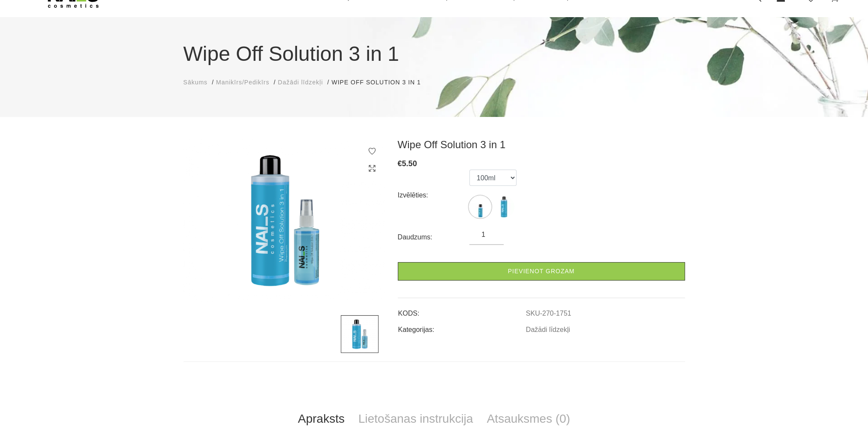 This screenshot has height=430, width=868. Describe the element at coordinates (195, 82) in the screenshot. I see `span: Sākums` at that location.